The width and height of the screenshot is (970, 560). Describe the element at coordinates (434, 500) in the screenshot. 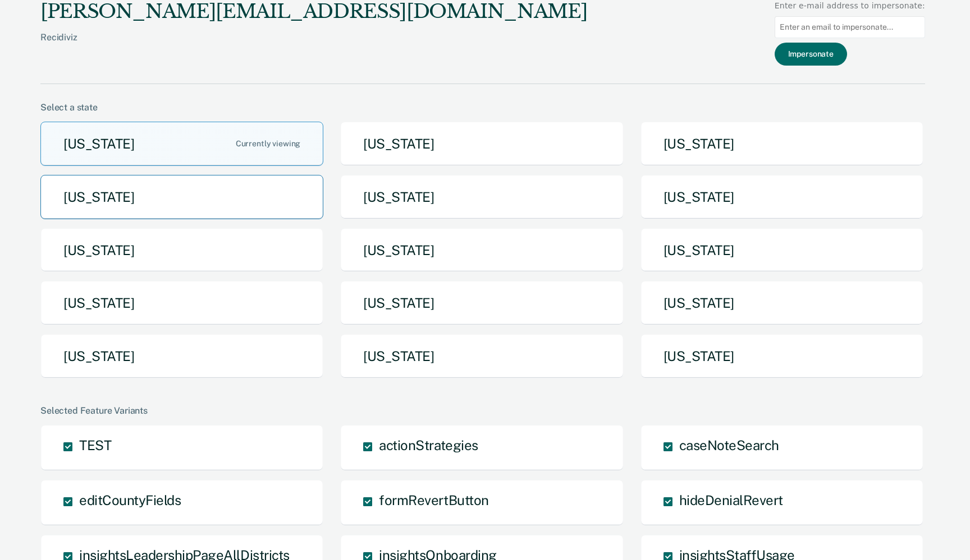

I see `span: formRevertButton` at that location.